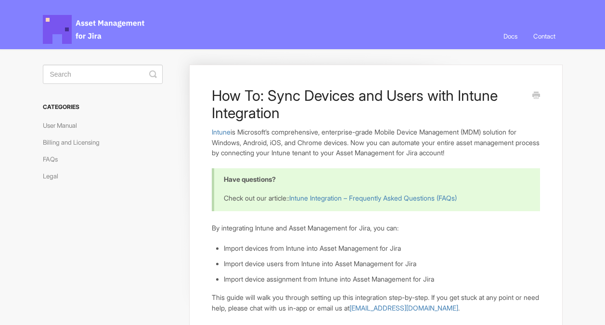  I want to click on p: Check out our article::, so click(376, 198).